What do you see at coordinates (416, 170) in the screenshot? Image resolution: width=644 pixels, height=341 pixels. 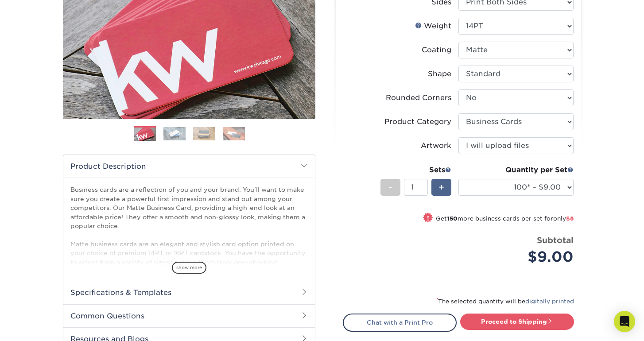 I see `div: Sets` at bounding box center [416, 170].